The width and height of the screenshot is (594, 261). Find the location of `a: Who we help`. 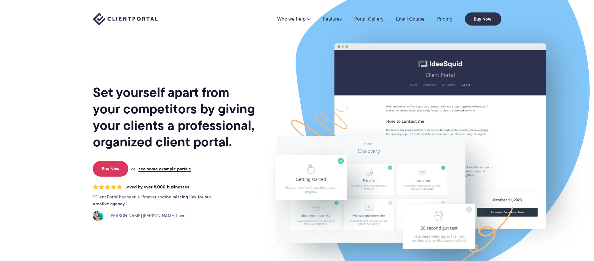

a: Who we help is located at coordinates (294, 19).